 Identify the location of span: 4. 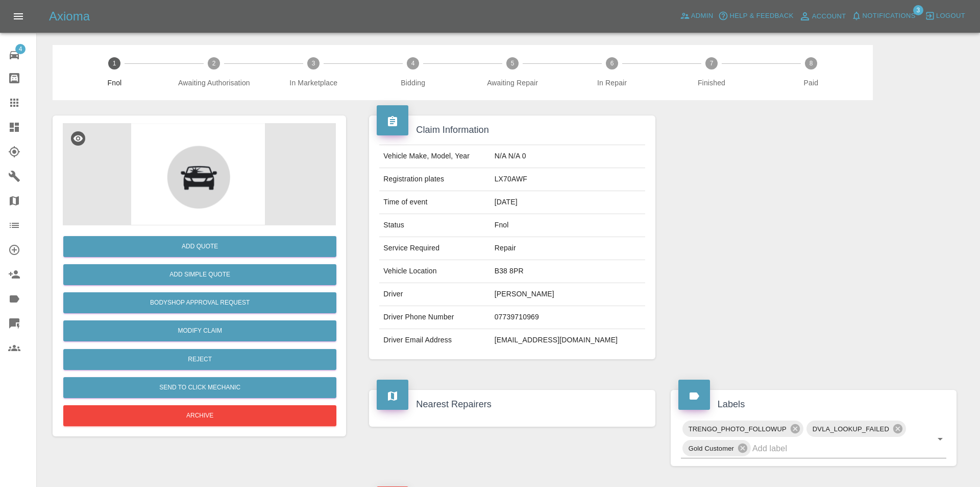
(21, 49).